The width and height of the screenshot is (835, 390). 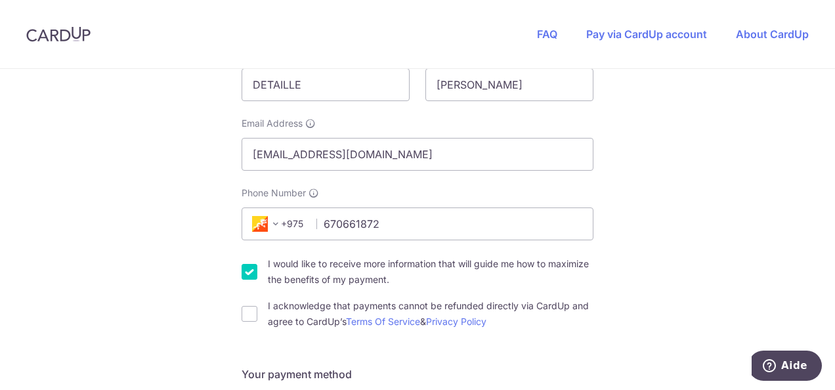 I want to click on a: About CardUp, so click(x=772, y=34).